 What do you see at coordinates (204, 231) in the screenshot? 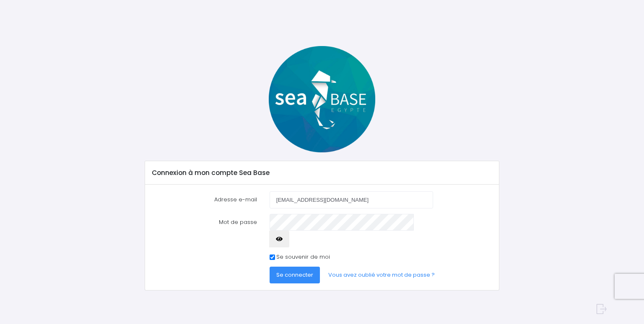
I see `label: Mot de passe` at bounding box center [204, 231].